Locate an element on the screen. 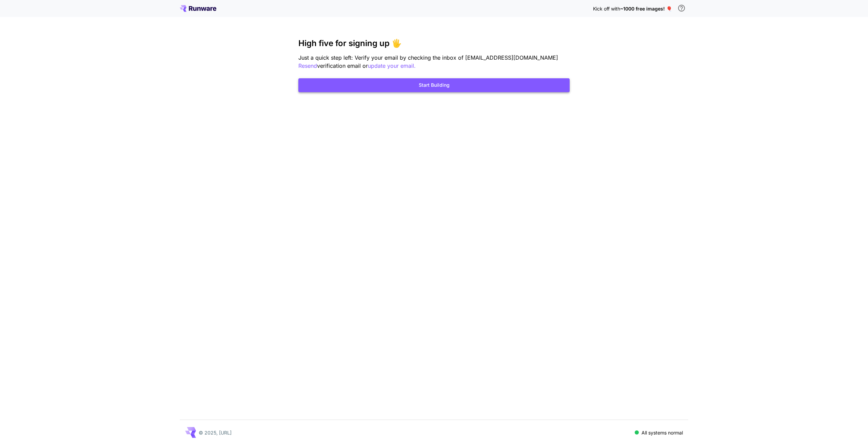 The width and height of the screenshot is (868, 445). span: Kick off with is located at coordinates (606, 9).